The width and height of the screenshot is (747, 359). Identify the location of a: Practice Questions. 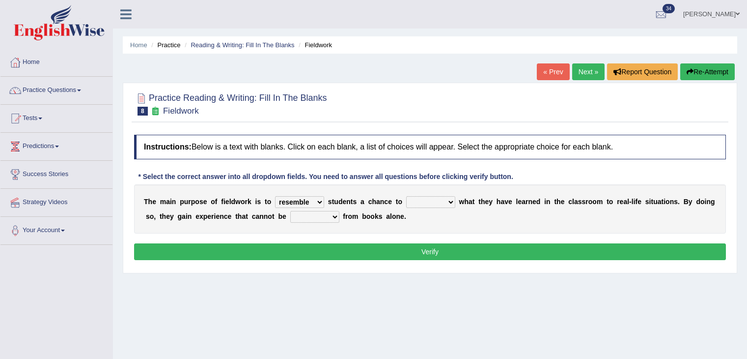
(56, 89).